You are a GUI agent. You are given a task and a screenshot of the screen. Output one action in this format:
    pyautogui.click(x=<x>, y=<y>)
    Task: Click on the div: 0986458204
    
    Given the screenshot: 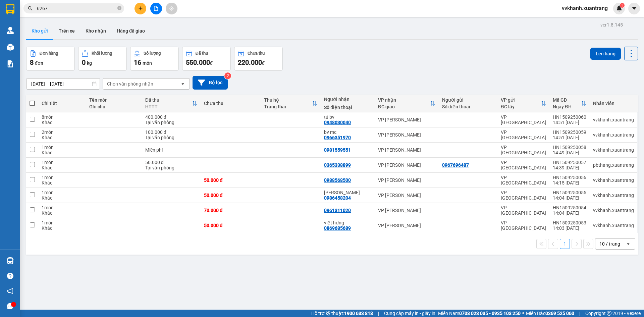 What is the action you would take?
    pyautogui.click(x=338, y=198)
    